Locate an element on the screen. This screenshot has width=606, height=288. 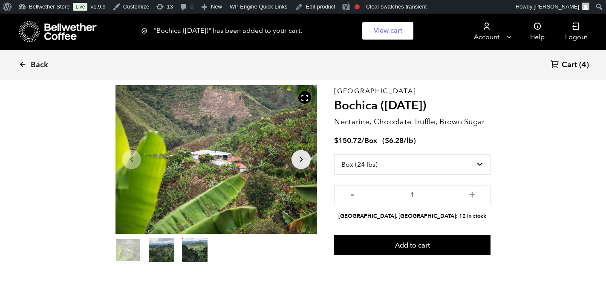
div: Focus keyphrase not set is located at coordinates (357, 7).